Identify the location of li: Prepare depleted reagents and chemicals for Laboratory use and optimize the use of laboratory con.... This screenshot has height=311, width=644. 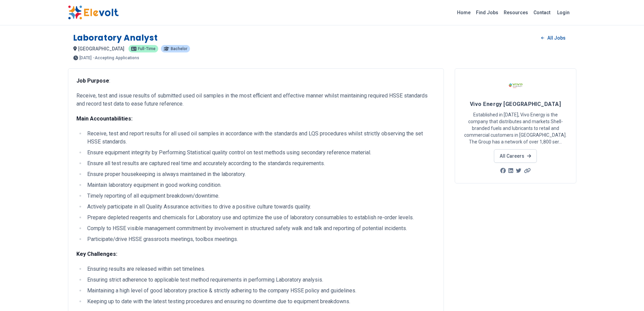
(260, 218).